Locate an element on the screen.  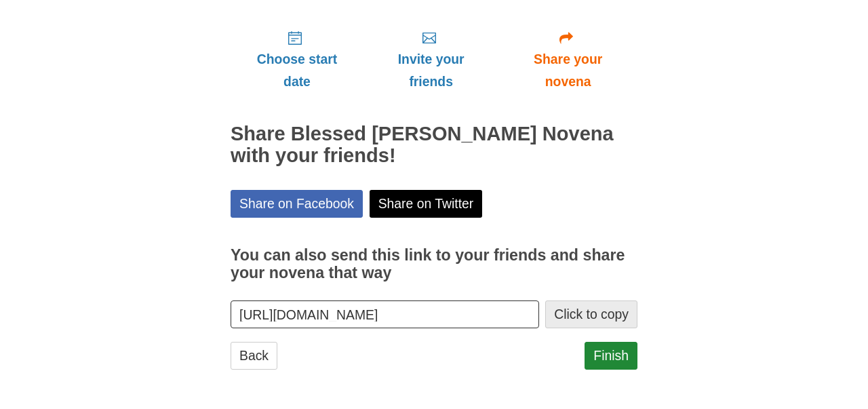
a: Share on Twitter is located at coordinates (426, 203).